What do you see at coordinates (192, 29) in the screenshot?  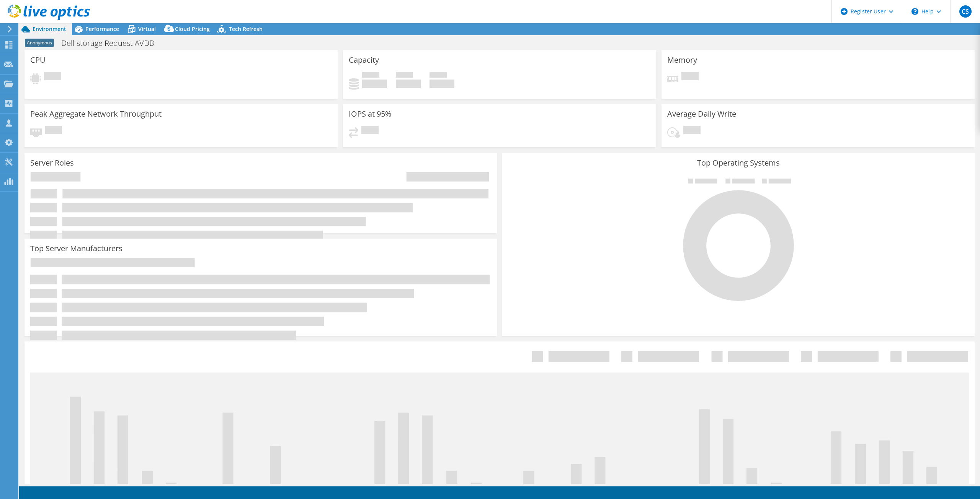 I see `span: Cloud Pricing` at bounding box center [192, 29].